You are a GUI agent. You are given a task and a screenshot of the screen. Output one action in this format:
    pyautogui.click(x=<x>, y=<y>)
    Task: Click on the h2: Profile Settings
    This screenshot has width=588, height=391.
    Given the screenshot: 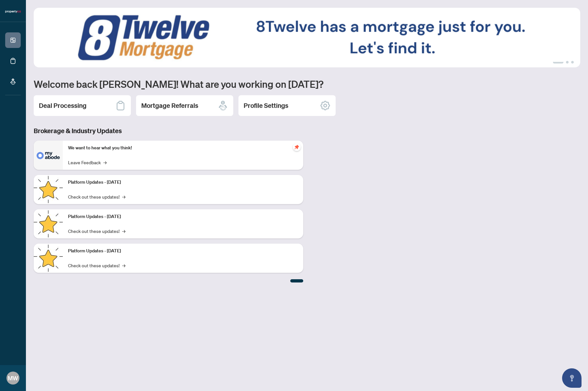 What is the action you would take?
    pyautogui.click(x=266, y=106)
    